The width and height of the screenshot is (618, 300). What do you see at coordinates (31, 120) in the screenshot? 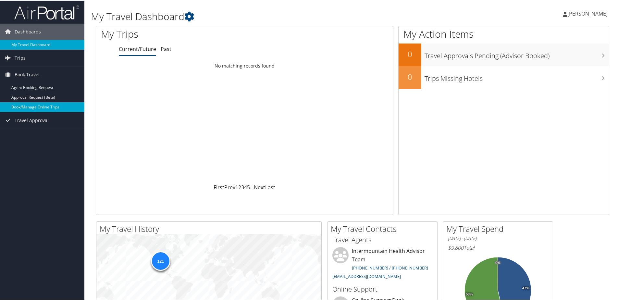
I see `span: Travel Approval` at bounding box center [31, 120].